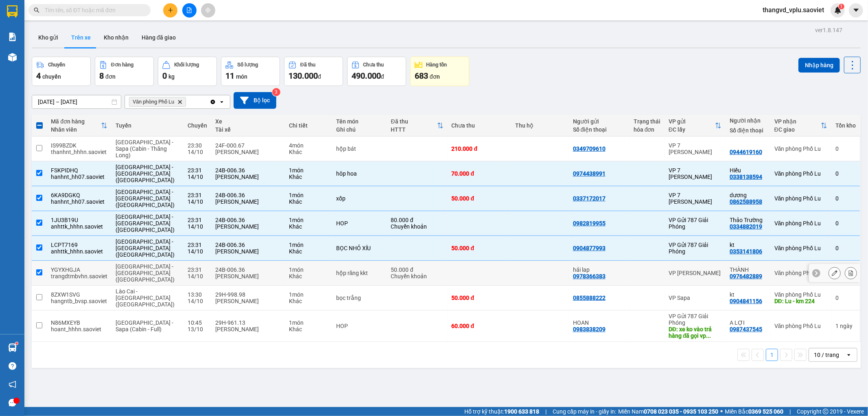 This screenshot has width=868, height=416. What do you see at coordinates (747, 276) in the screenshot?
I see `div: 0976482889` at bounding box center [747, 276].